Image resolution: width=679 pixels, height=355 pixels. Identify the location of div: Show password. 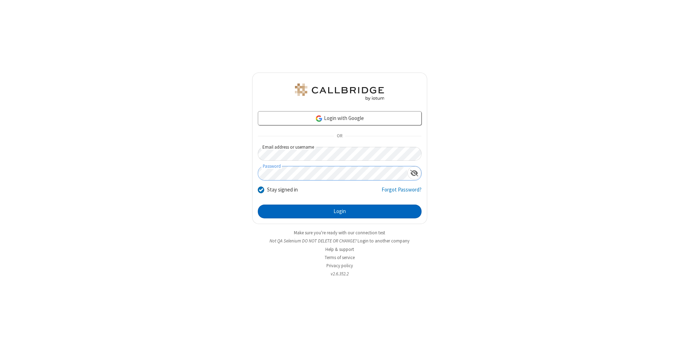
(414, 173).